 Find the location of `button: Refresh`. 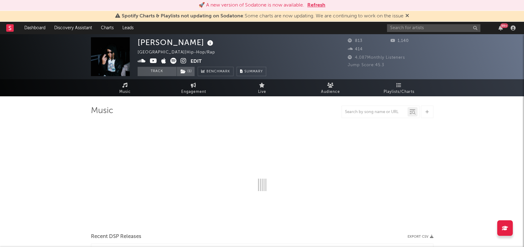

button: Refresh is located at coordinates (316, 5).